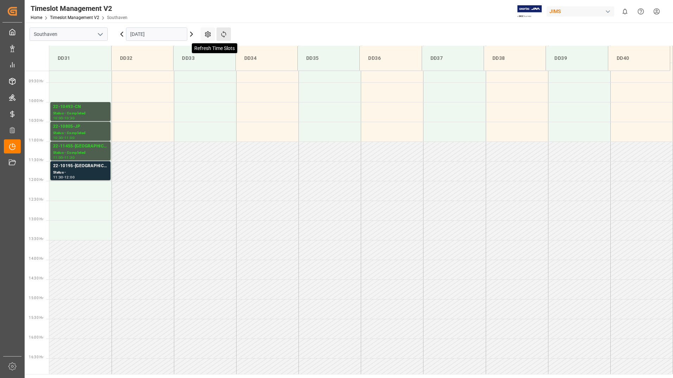  Describe the element at coordinates (36, 357) in the screenshot. I see `span: 16:30 Hr` at that location.